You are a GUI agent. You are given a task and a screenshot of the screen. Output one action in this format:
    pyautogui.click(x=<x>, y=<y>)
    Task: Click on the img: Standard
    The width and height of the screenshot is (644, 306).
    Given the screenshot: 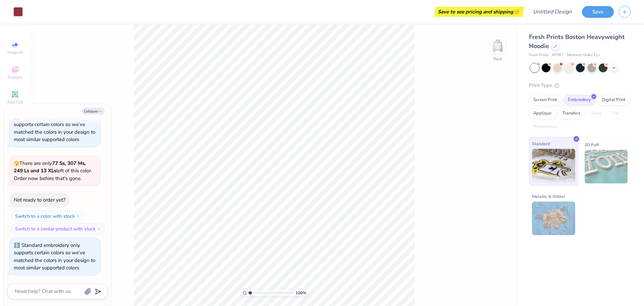 What is the action you would take?
    pyautogui.click(x=553, y=165)
    